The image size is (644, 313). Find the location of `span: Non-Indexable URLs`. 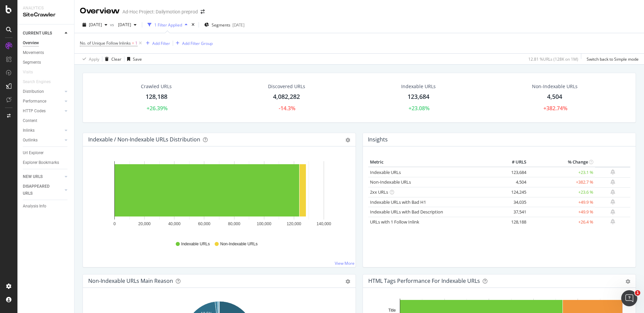

span: Non-Indexable URLs is located at coordinates (239, 244).